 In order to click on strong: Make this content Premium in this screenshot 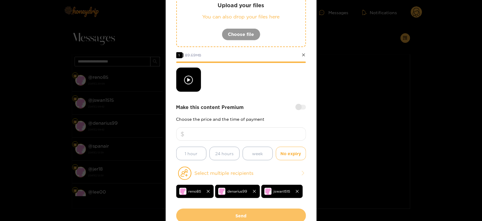, I will do `click(210, 107)`.